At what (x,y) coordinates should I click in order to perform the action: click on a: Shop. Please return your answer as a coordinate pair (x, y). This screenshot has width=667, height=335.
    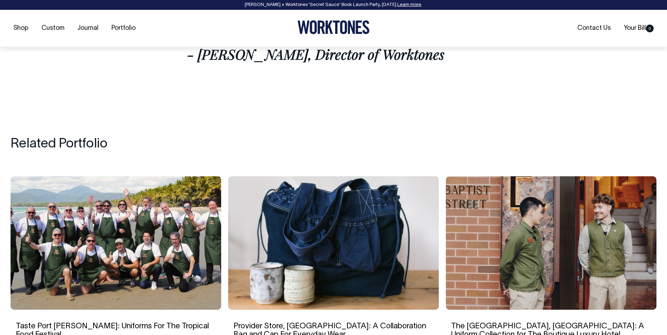
    Looking at the image, I should click on (21, 28).